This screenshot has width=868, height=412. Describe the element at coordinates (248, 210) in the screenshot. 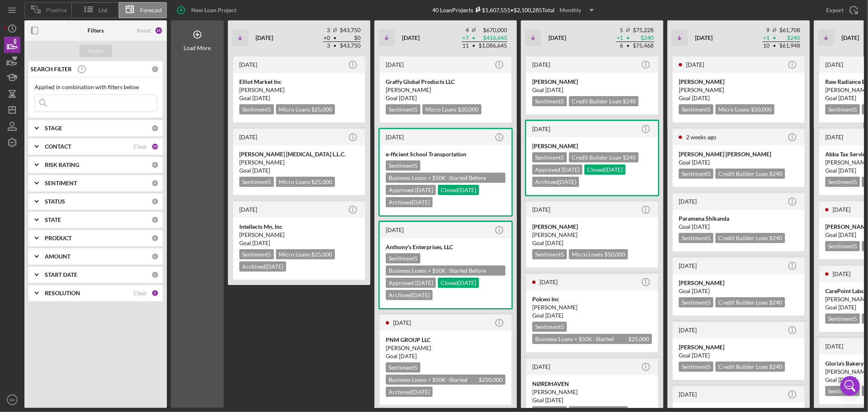

I see `time: 2025-04-25 14:03` at that location.